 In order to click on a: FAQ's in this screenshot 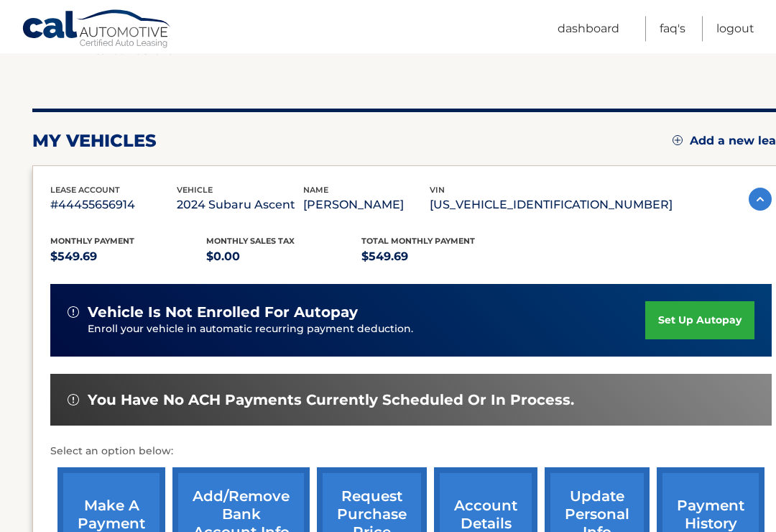, I will do `click(673, 29)`.